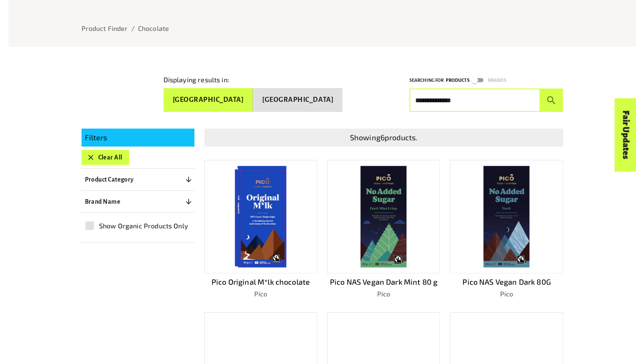  What do you see at coordinates (196, 80) in the screenshot?
I see `p: Displaying results in:` at bounding box center [196, 80].